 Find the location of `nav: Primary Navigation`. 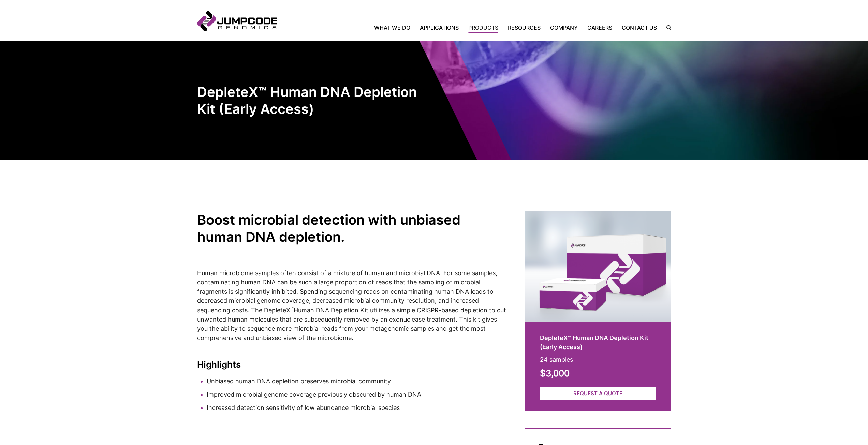

nav: Primary Navigation is located at coordinates (469, 28).